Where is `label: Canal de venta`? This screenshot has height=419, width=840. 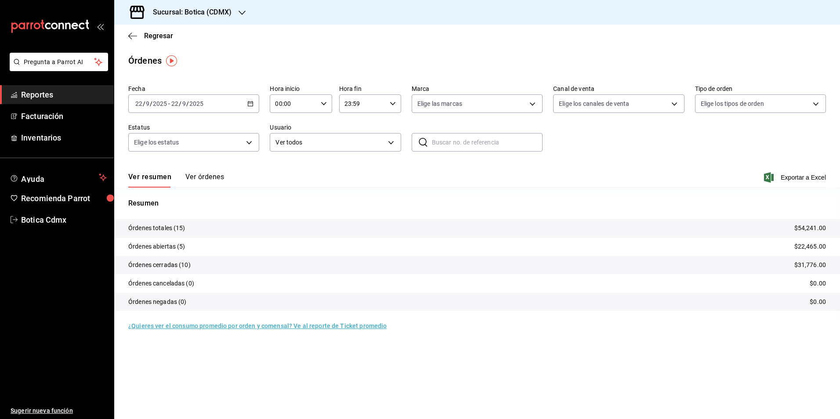 label: Canal de venta is located at coordinates (619, 89).